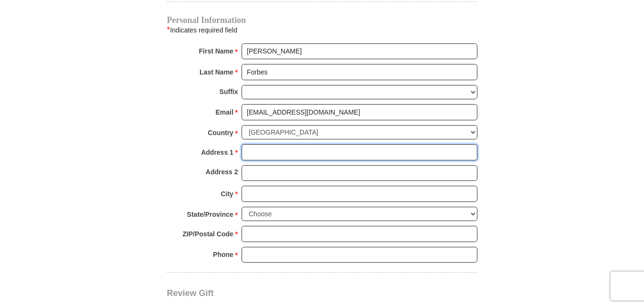 This screenshot has width=644, height=307. I want to click on strong: City, so click(227, 194).